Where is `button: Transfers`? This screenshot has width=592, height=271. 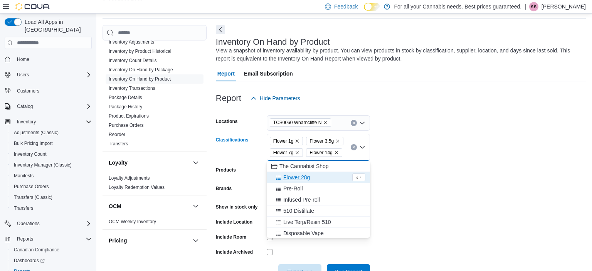 button: Transfers is located at coordinates (51, 208).